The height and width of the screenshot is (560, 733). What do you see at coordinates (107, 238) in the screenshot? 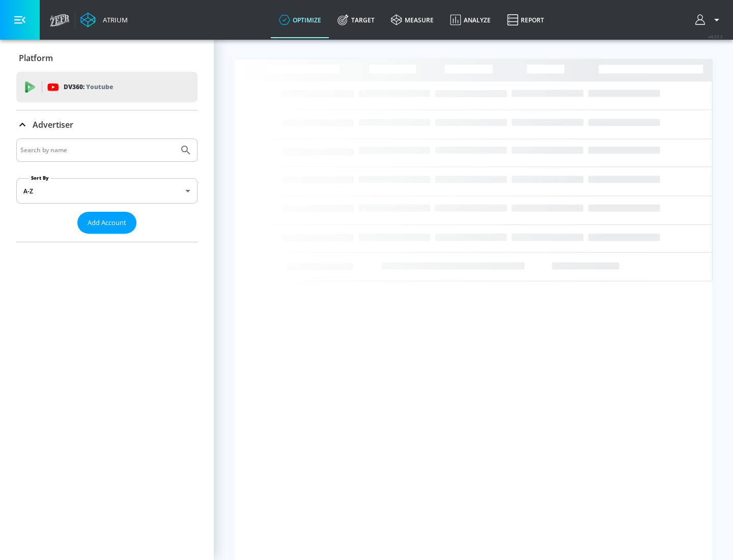
I see `nav: list of Advertiser` at bounding box center [107, 238].